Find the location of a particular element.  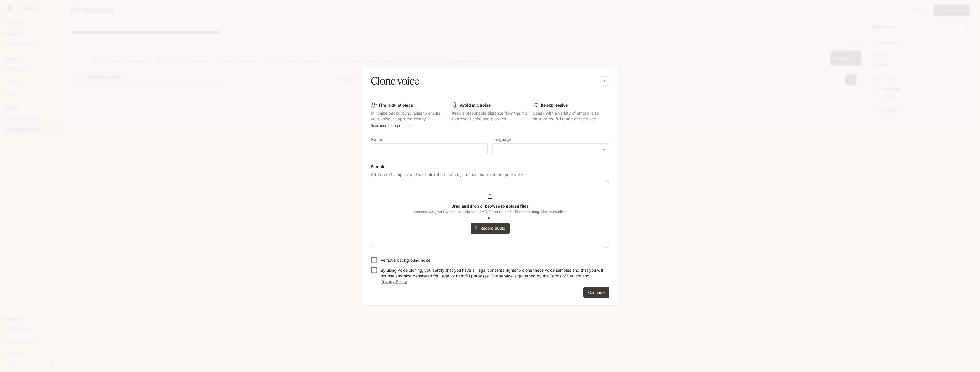

h6: Samples is located at coordinates (490, 167).